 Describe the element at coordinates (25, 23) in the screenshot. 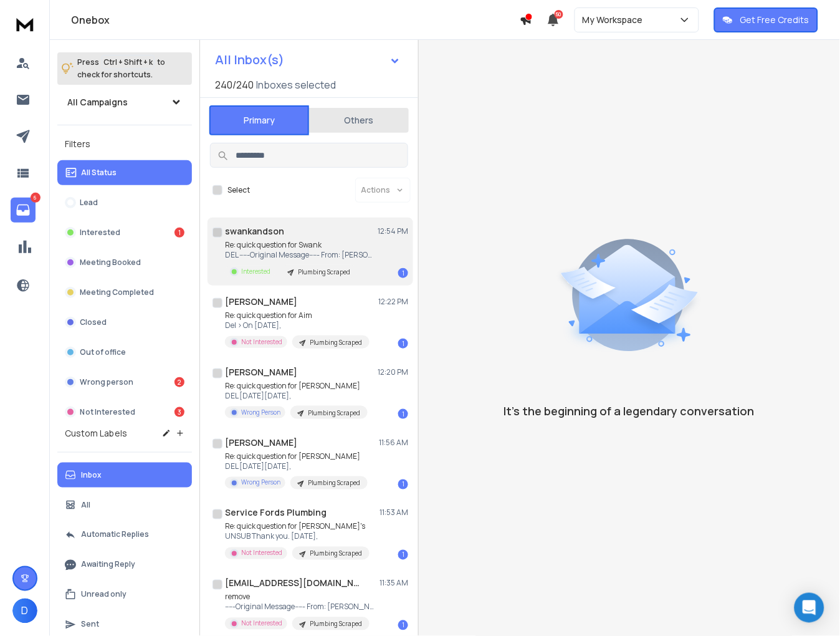

I see `img: logo` at that location.